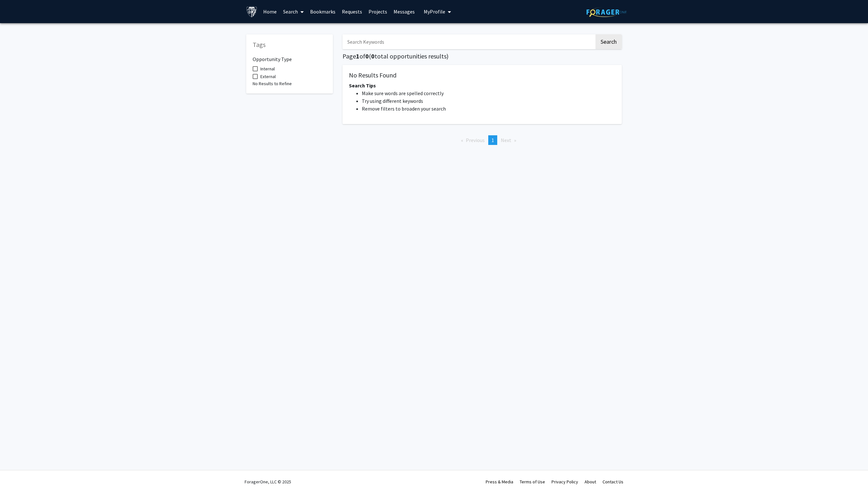 This screenshot has width=868, height=493. I want to click on a: Search, so click(293, 11).